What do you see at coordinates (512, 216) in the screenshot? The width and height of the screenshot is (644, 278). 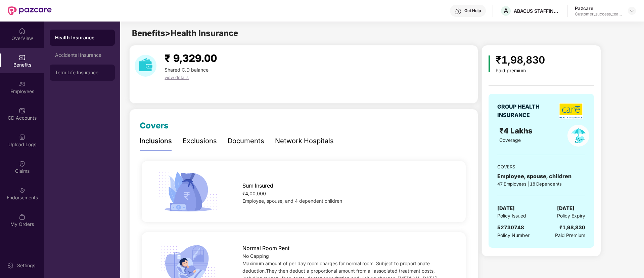 I see `span: Policy Issued` at bounding box center [512, 216].